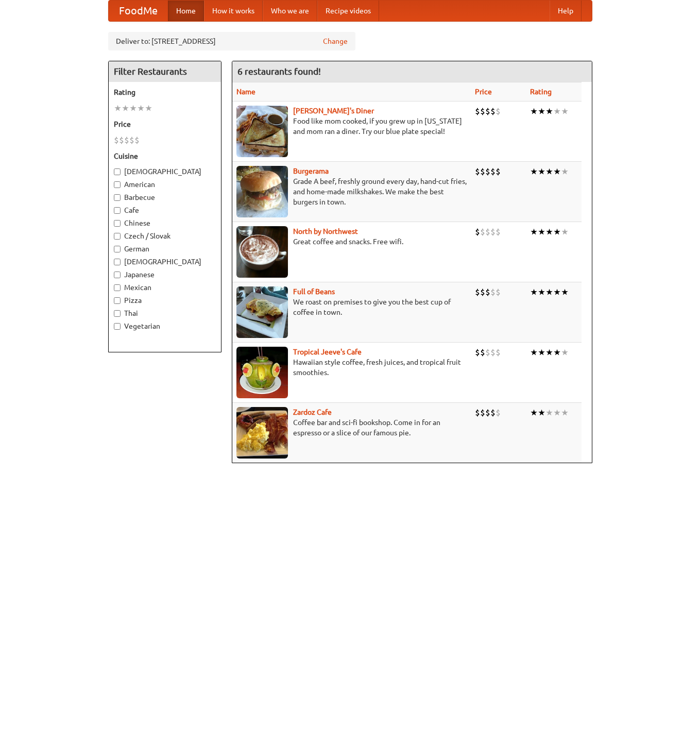 This screenshot has height=729, width=700. Describe the element at coordinates (117, 287) in the screenshot. I see `input: Mexican` at that location.